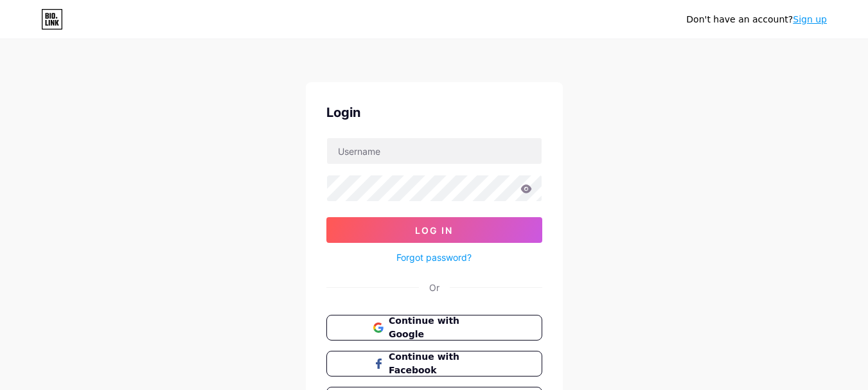 Image resolution: width=868 pixels, height=390 pixels. I want to click on a: Sign up, so click(810, 19).